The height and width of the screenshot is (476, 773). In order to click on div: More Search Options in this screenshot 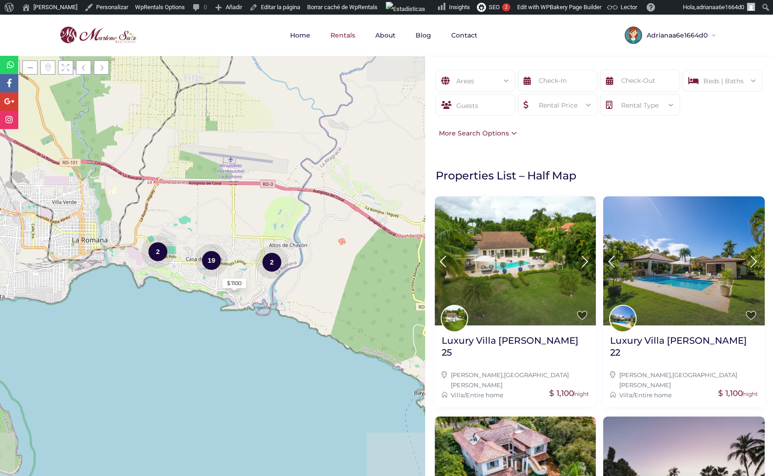, I will do `click(476, 133)`.